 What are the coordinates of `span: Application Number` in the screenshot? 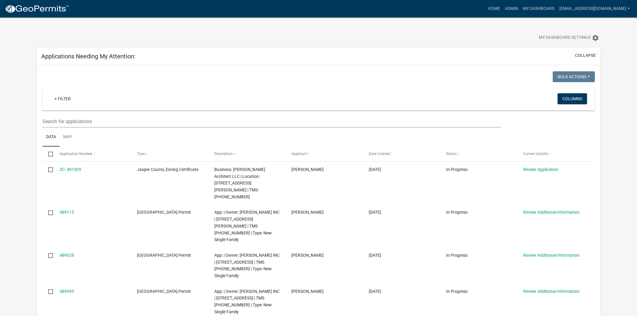 It's located at (76, 154).